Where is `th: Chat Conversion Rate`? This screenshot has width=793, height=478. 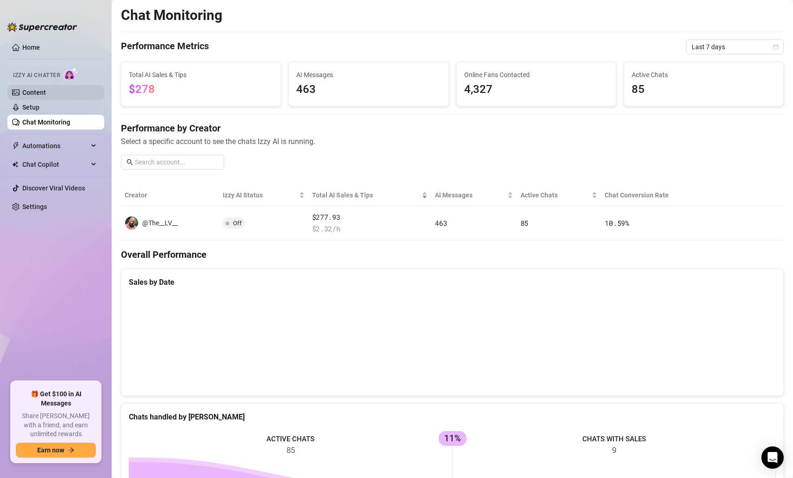 th: Chat Conversion Rate is located at coordinates (659, 195).